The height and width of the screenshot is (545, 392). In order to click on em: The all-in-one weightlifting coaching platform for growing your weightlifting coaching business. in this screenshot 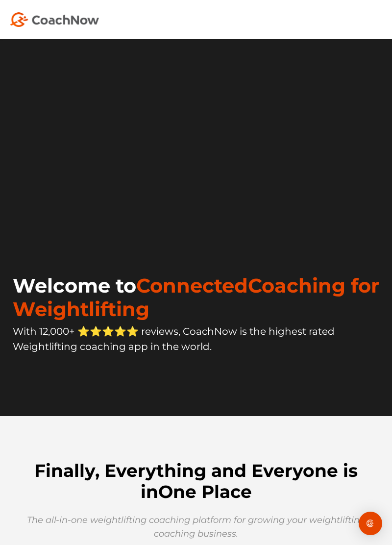, I will do `click(196, 527)`.